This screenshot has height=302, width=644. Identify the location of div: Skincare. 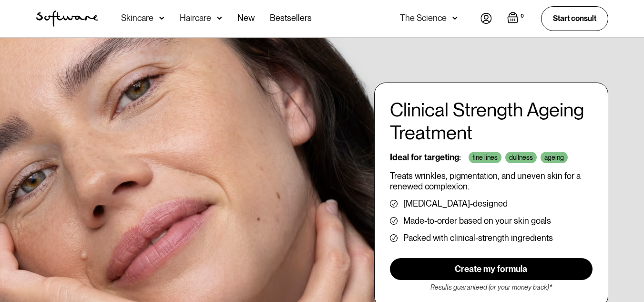
(137, 18).